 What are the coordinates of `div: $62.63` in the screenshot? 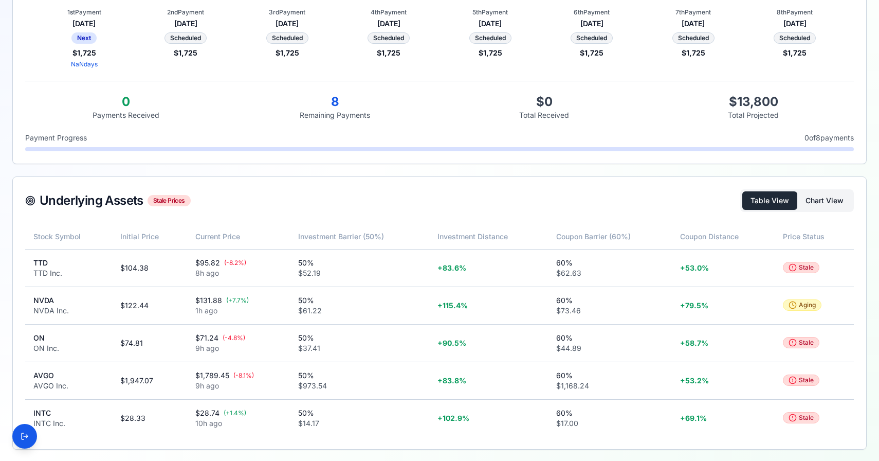 It's located at (610, 273).